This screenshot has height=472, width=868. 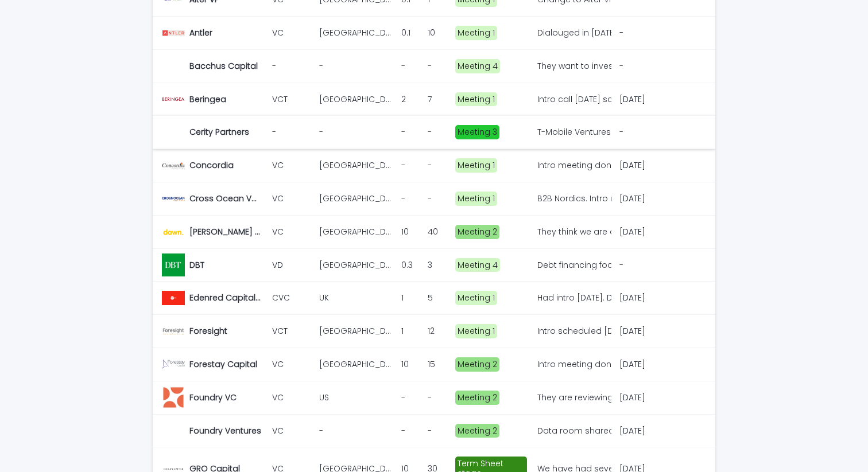 What do you see at coordinates (224, 65) in the screenshot?
I see `p: Bacchus Capital` at bounding box center [224, 65].